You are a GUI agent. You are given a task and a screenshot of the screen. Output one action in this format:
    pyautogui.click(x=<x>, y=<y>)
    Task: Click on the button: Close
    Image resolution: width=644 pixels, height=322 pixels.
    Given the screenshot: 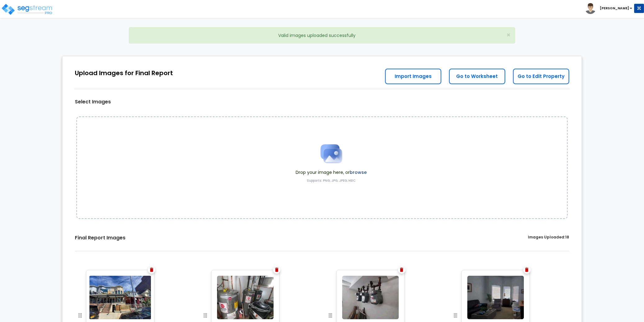 What is the action you would take?
    pyautogui.click(x=509, y=35)
    